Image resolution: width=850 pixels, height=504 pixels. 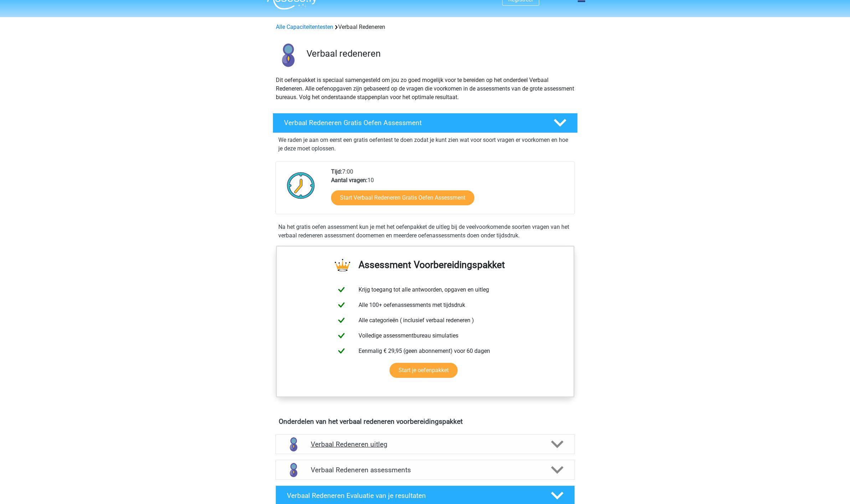 I want to click on div: Verbaal Redeneren, so click(x=425, y=27).